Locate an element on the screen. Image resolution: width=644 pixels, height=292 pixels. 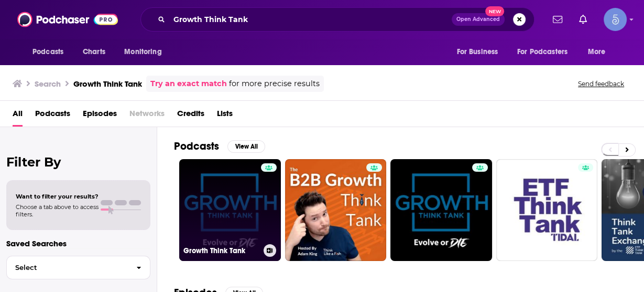
span: Networks is located at coordinates (147, 116).